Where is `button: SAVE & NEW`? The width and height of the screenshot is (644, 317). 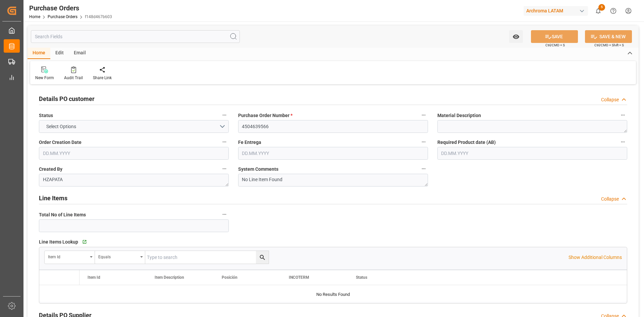
button: SAVE & NEW is located at coordinates (608, 36).